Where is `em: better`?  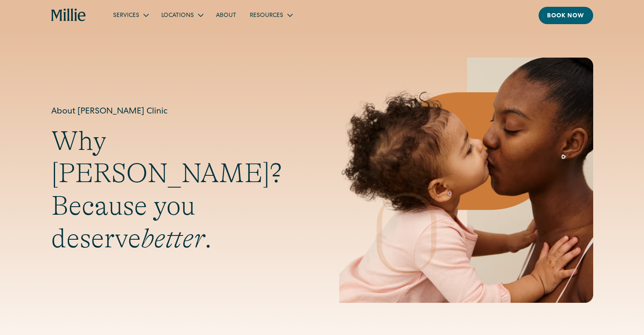 em: better is located at coordinates (173, 238).